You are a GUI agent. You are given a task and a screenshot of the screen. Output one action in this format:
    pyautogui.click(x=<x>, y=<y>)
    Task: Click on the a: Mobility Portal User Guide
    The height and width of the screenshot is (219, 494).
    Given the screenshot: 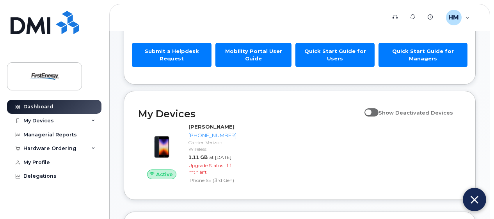 What is the action you would take?
    pyautogui.click(x=253, y=55)
    